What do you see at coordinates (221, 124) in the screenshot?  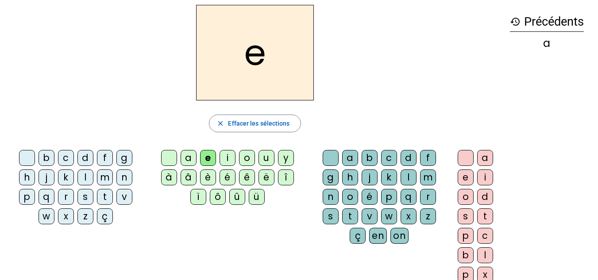 I see `mat-icon: close` at bounding box center [221, 124].